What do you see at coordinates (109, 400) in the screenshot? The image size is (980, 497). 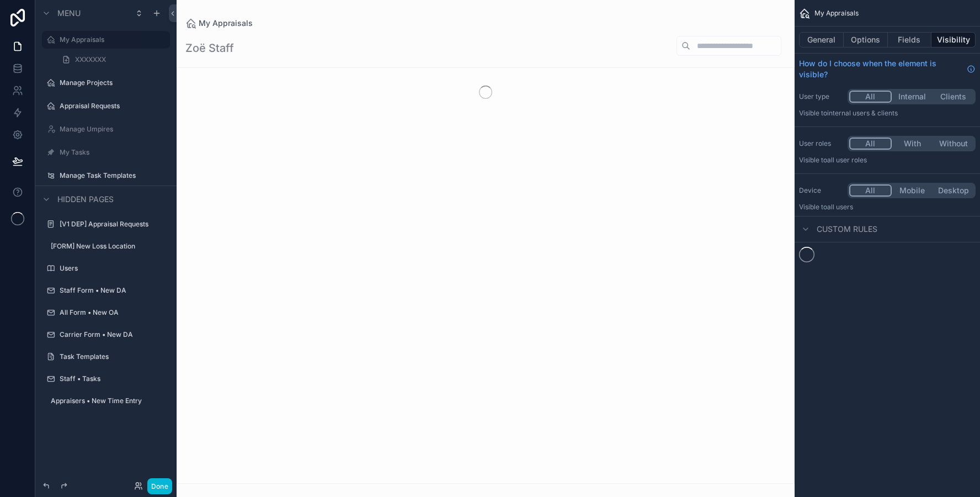 I see `label: Appraisers • New Time Entry` at bounding box center [109, 400].